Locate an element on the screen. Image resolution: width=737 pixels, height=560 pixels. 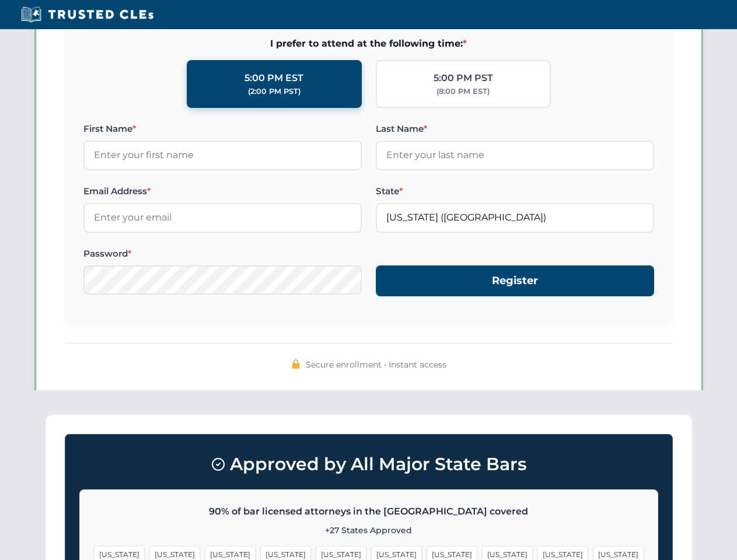
span: Secure enrollment • Instant access is located at coordinates (376, 365).